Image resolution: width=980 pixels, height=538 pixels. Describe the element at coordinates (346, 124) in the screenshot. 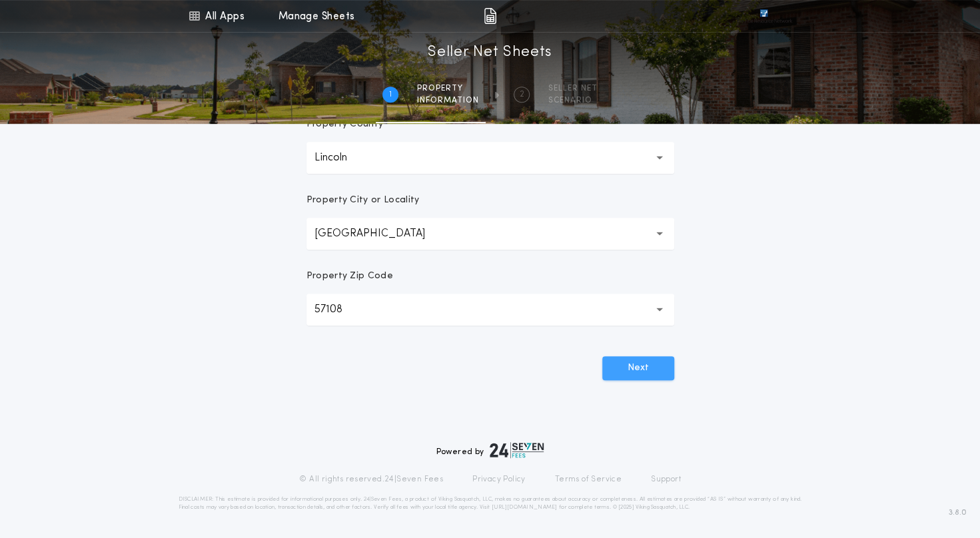

I see `p: Property County` at that location.